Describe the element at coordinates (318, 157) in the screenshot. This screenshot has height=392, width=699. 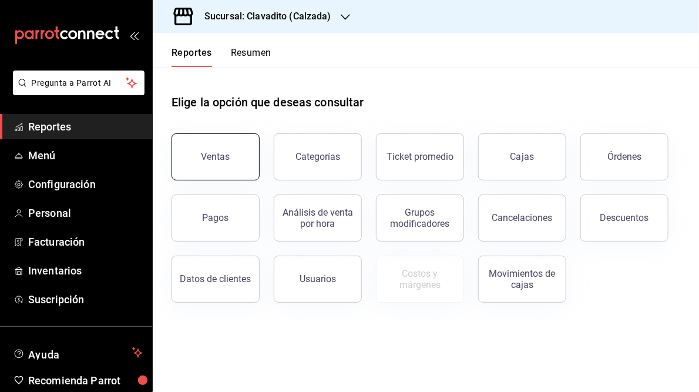
I see `button: Categorías` at that location.